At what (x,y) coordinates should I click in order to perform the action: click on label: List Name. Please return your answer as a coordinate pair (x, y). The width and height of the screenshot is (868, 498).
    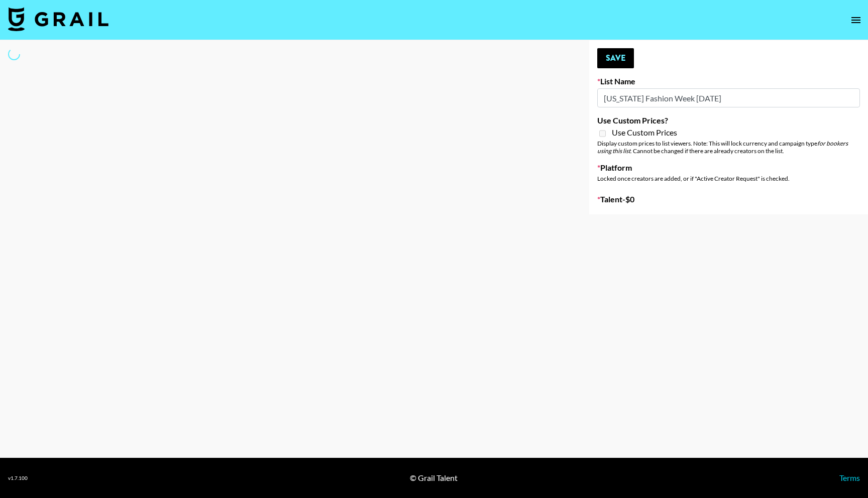
    Looking at the image, I should click on (728, 81).